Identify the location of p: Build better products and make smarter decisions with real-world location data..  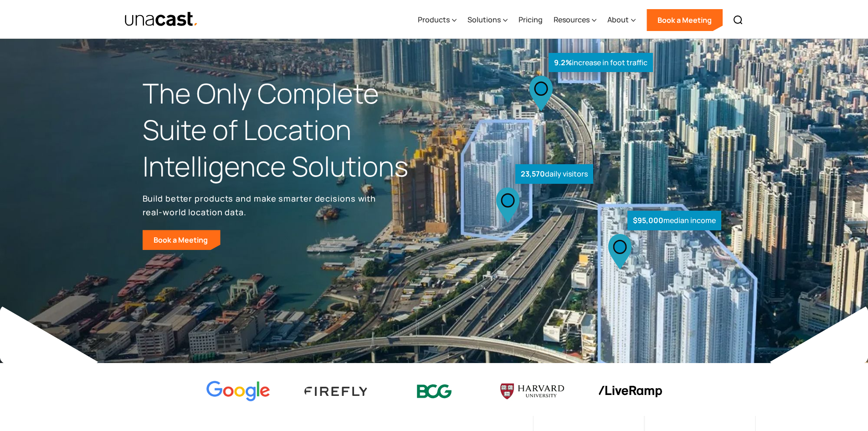
(261, 205).